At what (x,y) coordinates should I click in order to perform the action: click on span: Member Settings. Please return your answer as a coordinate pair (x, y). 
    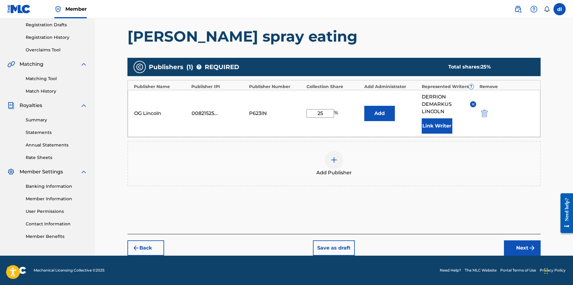
    Looking at the image, I should click on (41, 172).